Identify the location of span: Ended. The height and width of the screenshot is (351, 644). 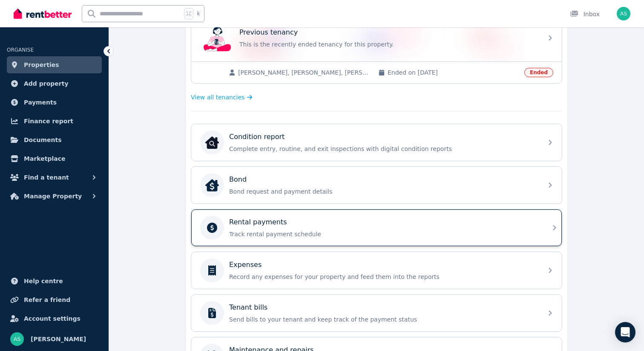
(539, 72).